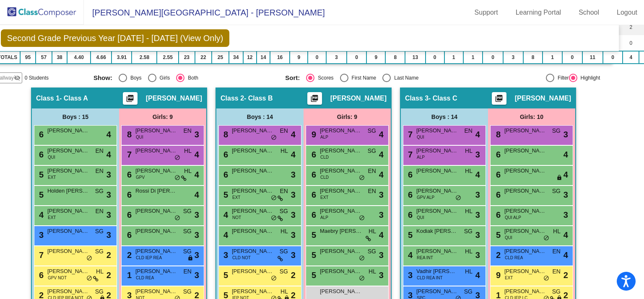  I want to click on div: Boys : 15, so click(75, 117).